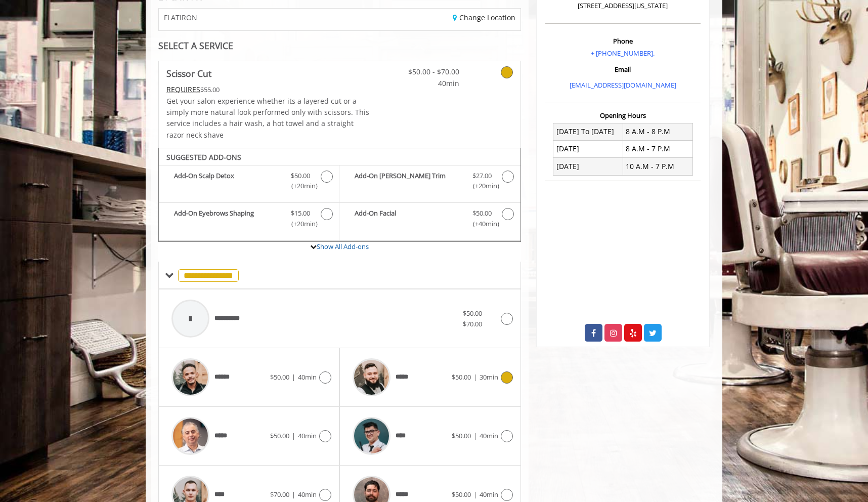  I want to click on h3: Opening Hours, so click(623, 115).